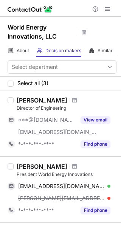 The height and width of the screenshot is (227, 121). I want to click on div: President World Energy Innovations, so click(67, 174).